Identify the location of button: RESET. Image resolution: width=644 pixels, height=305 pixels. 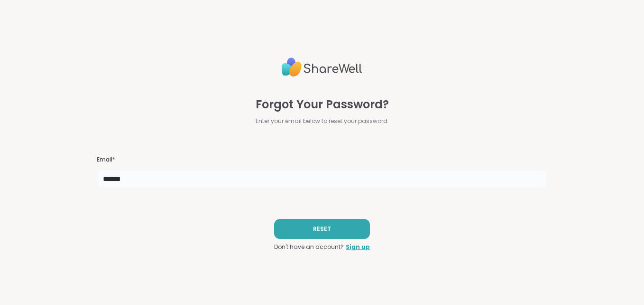
(322, 229).